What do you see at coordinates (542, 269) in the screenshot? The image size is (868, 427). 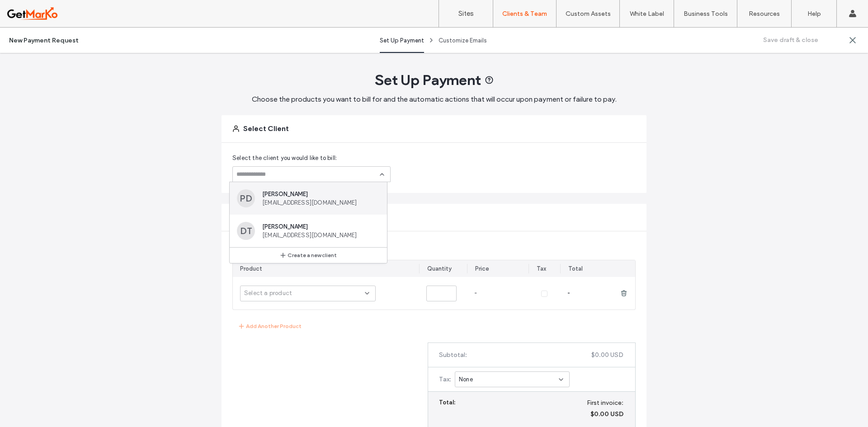 I see `div: Tax` at bounding box center [542, 269].